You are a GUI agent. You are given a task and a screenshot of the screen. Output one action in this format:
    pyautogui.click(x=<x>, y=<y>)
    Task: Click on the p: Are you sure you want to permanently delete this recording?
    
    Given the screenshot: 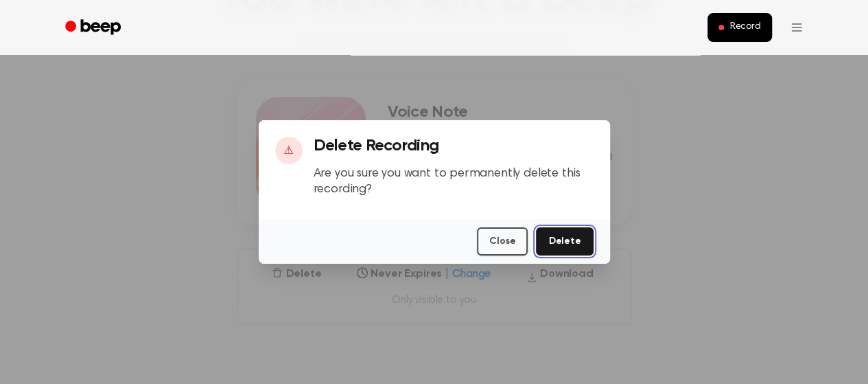 What is the action you would take?
    pyautogui.click(x=454, y=181)
    